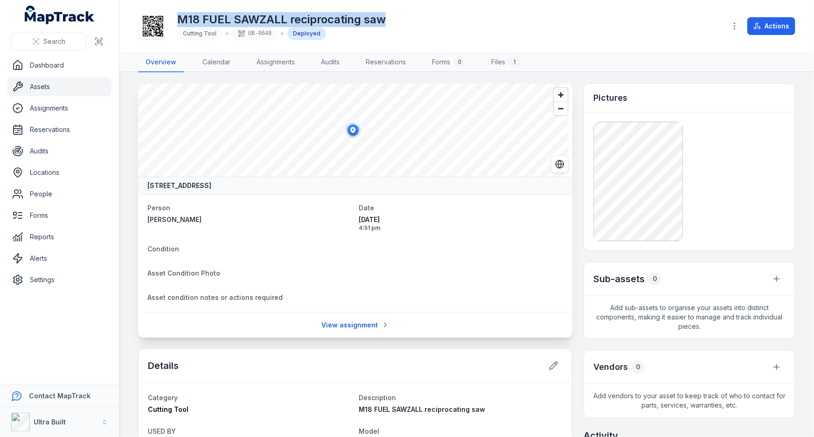 This screenshot has width=814, height=437. Describe the element at coordinates (161, 63) in the screenshot. I see `a: Overview` at that location.